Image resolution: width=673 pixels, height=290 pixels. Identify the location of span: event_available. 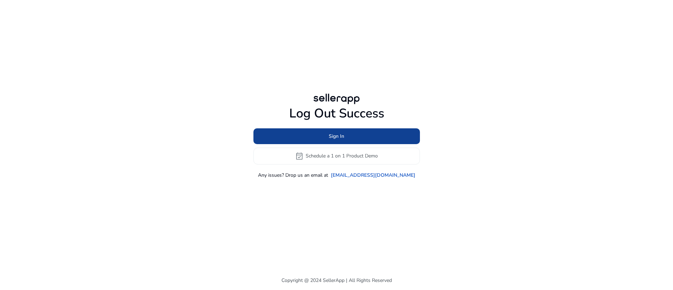
(300, 156).